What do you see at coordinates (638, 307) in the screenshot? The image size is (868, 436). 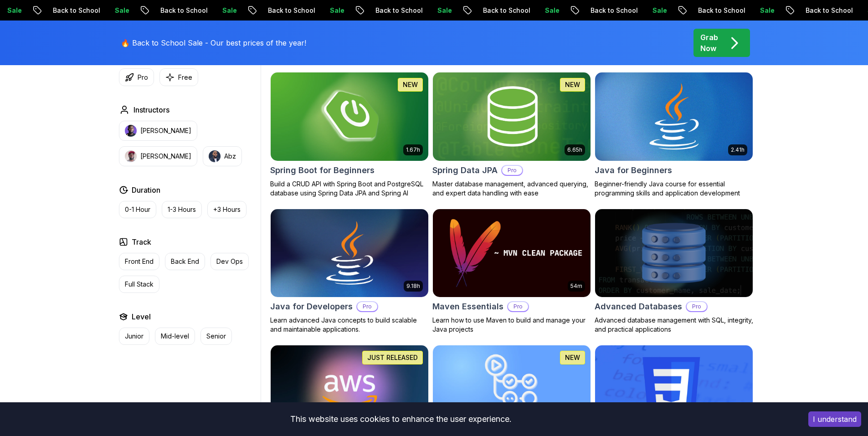 I see `h2: Advanced Databases` at bounding box center [638, 307].